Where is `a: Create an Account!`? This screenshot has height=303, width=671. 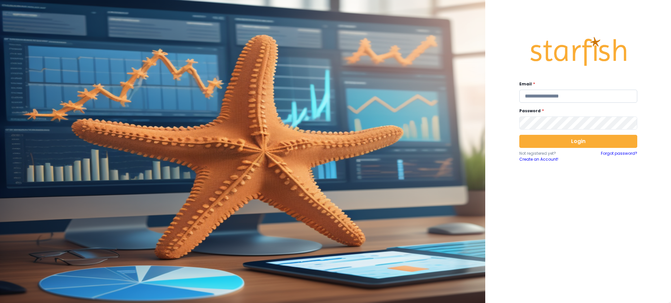
a: Create an Account! is located at coordinates (549, 160).